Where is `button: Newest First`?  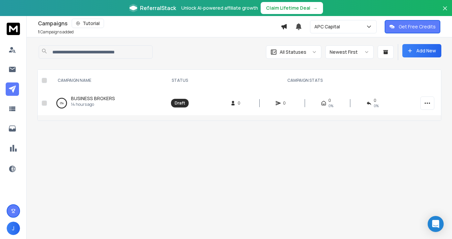 button: Newest First is located at coordinates (349, 52).